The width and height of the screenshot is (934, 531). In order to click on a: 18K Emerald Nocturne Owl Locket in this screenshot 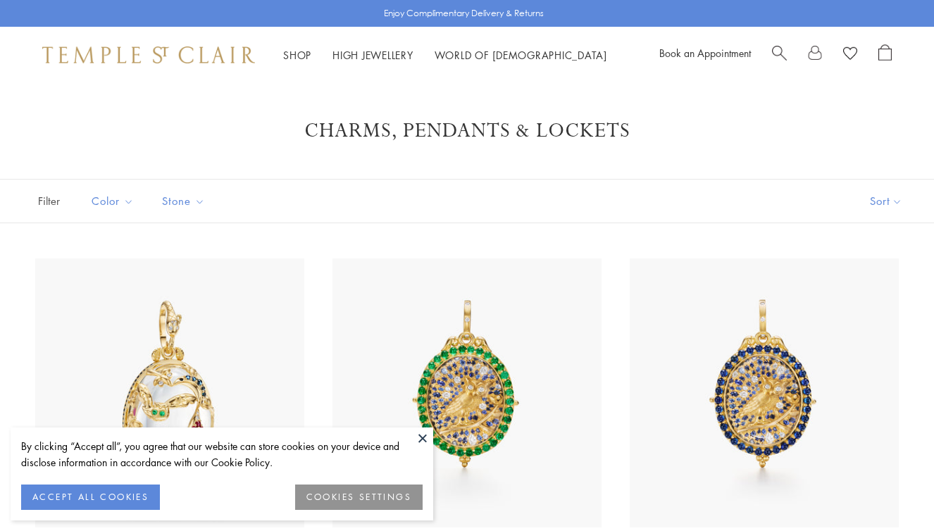, I will do `click(467, 393)`.